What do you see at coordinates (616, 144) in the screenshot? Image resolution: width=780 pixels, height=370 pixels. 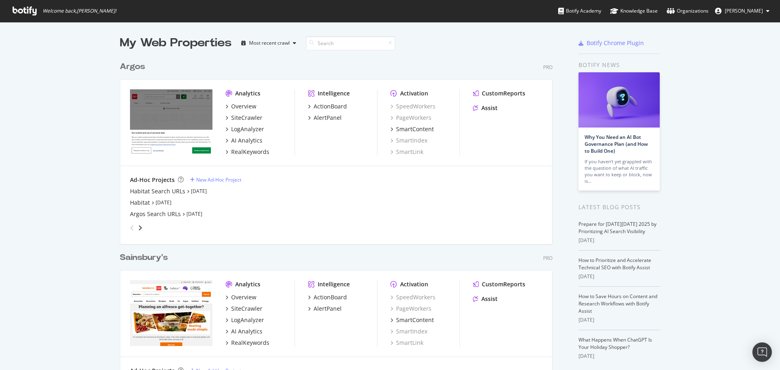 I see `a: Why You Need an AI Bot Governance Plan (and How to Build One)` at bounding box center [616, 144].